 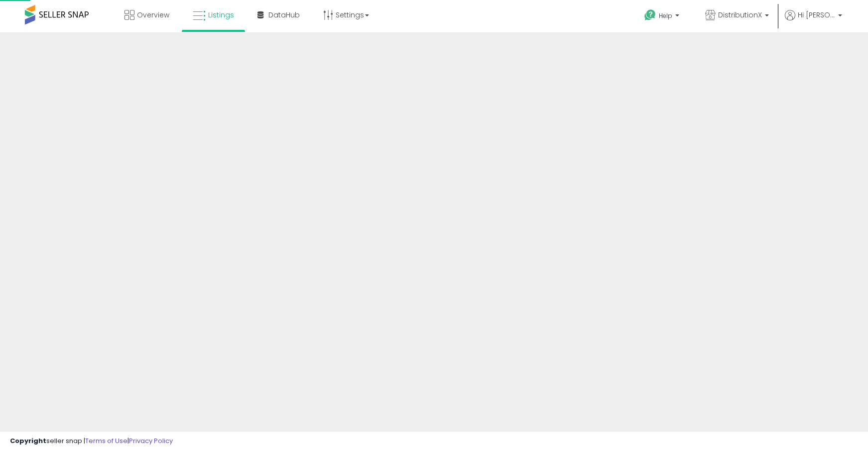 I want to click on a: Privacy Policy, so click(x=151, y=441).